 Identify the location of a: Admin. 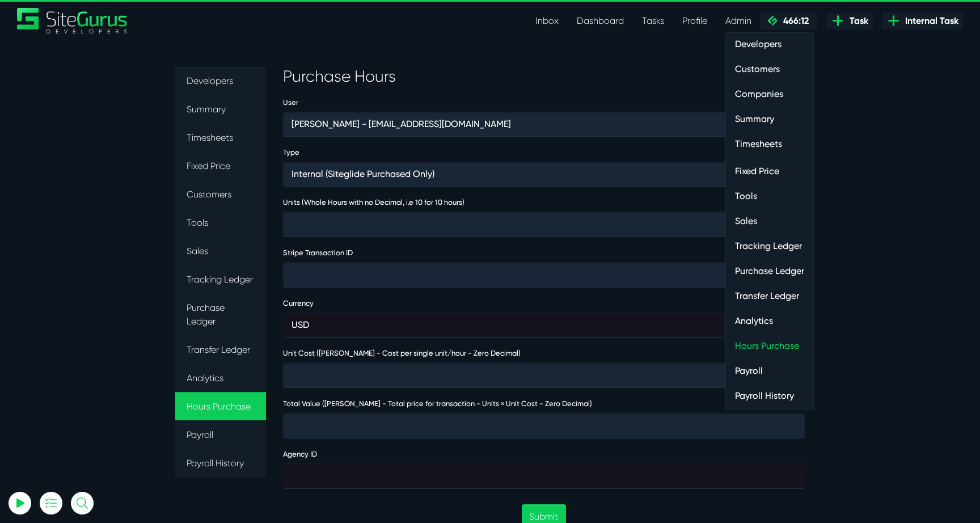
(738, 21).